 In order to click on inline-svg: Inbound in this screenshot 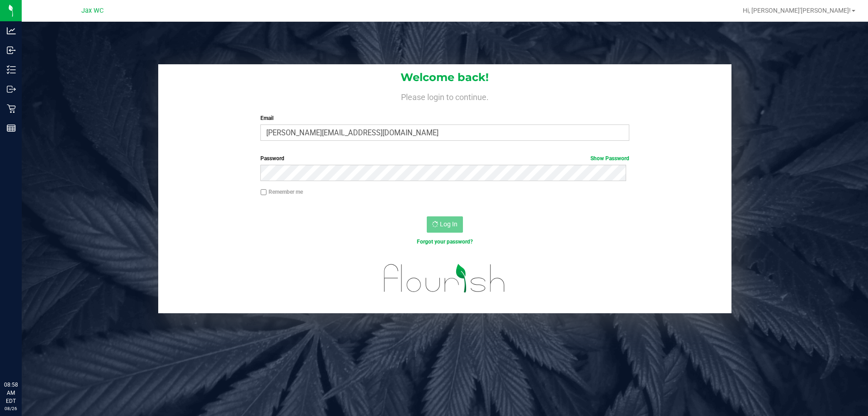, I will do `click(11, 50)`.